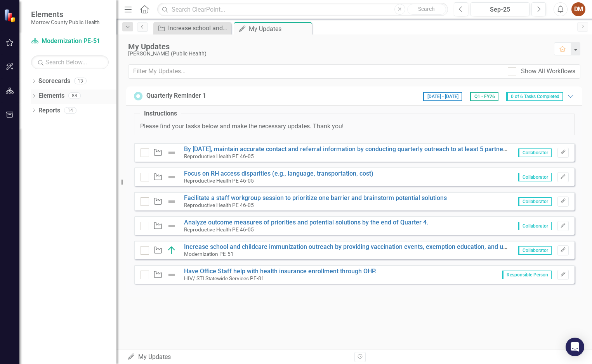  I want to click on div: Open Intercom Messenger, so click(575, 347).